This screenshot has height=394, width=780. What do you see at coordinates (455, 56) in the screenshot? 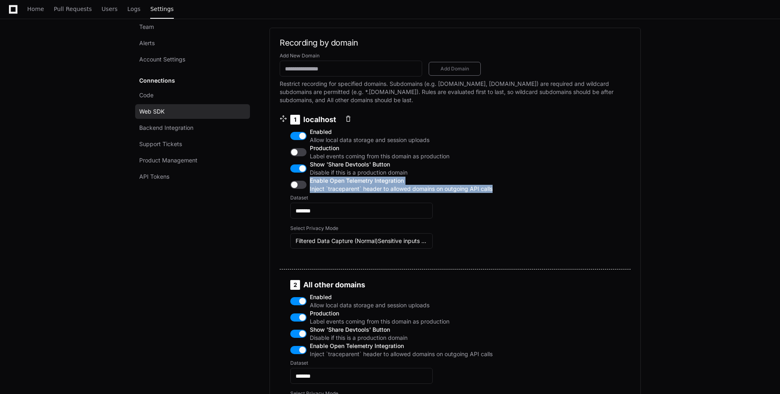
I see `label: Add New Domain` at bounding box center [455, 56].